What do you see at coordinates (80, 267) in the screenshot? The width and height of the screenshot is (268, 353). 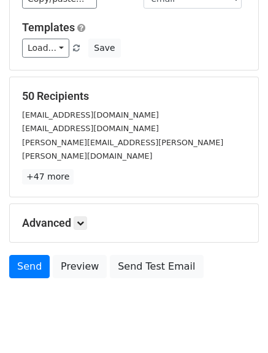 I see `a: Preview` at bounding box center [80, 267].